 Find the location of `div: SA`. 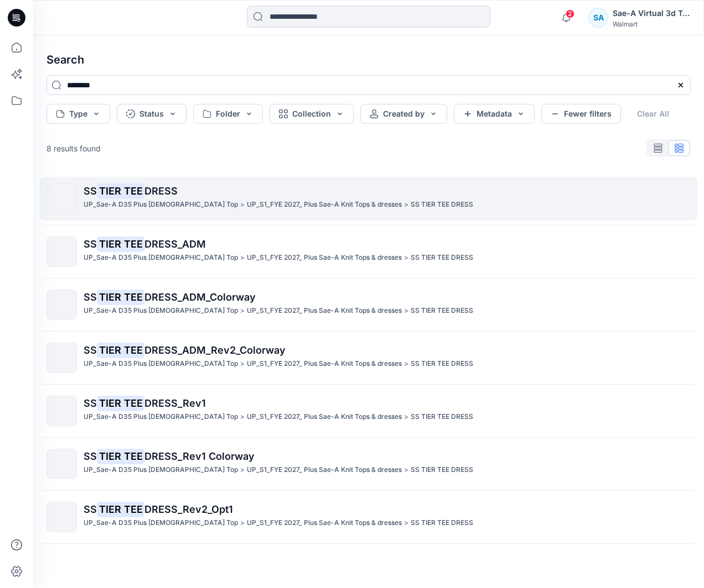

div: SA is located at coordinates (599, 17).